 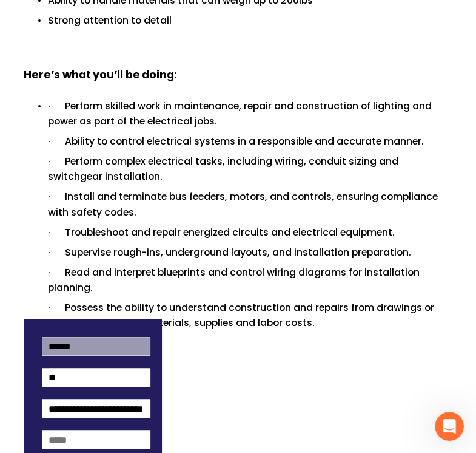 What do you see at coordinates (250, 140) in the screenshot?
I see `p: · Ability to control electrical systems in a responsible and accurate manner.` at bounding box center [250, 140].